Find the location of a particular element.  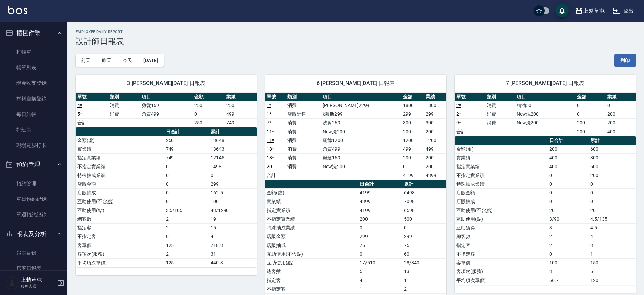

button: 今天 is located at coordinates (128, 60).